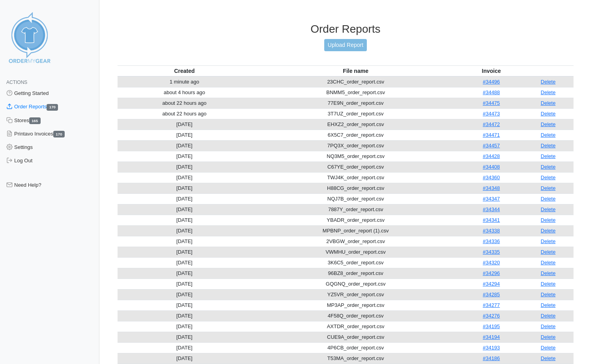 This screenshot has height=364, width=596. What do you see at coordinates (355, 295) in the screenshot?
I see `td: YZ5VR_order_report.csv` at bounding box center [355, 295].